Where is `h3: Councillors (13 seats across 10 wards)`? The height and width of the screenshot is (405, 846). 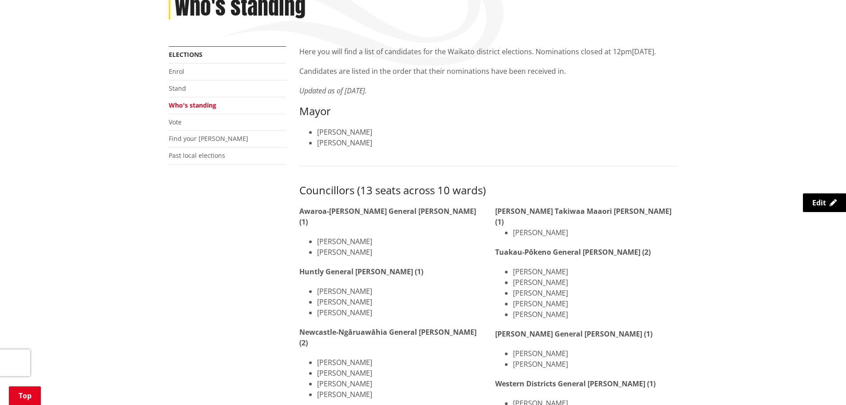 h3: Councillors (13 seats across 10 wards) is located at coordinates (489, 190).